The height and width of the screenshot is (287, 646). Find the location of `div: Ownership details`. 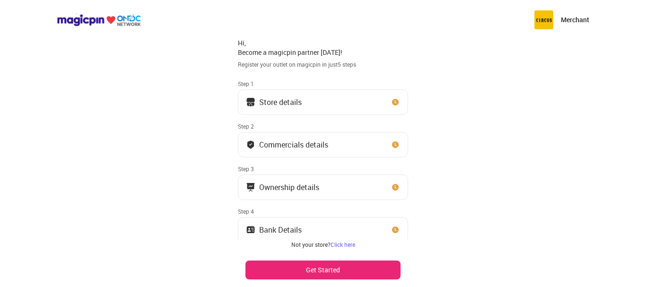

div: Ownership details is located at coordinates (289, 187).